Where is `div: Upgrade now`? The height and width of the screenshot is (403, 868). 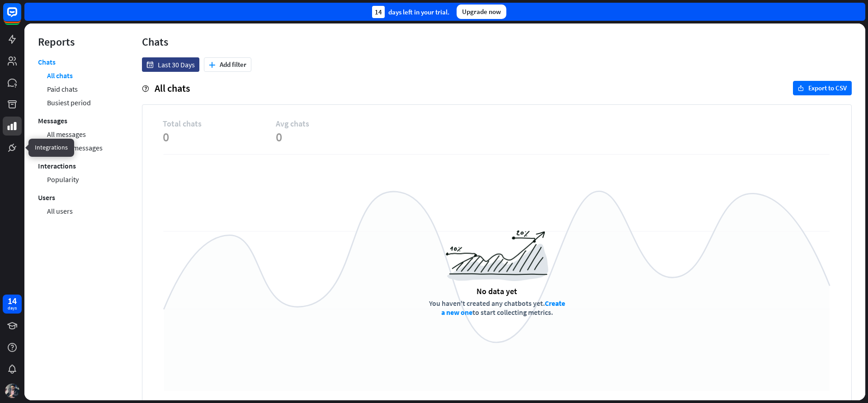
div: Upgrade now is located at coordinates (482, 12).